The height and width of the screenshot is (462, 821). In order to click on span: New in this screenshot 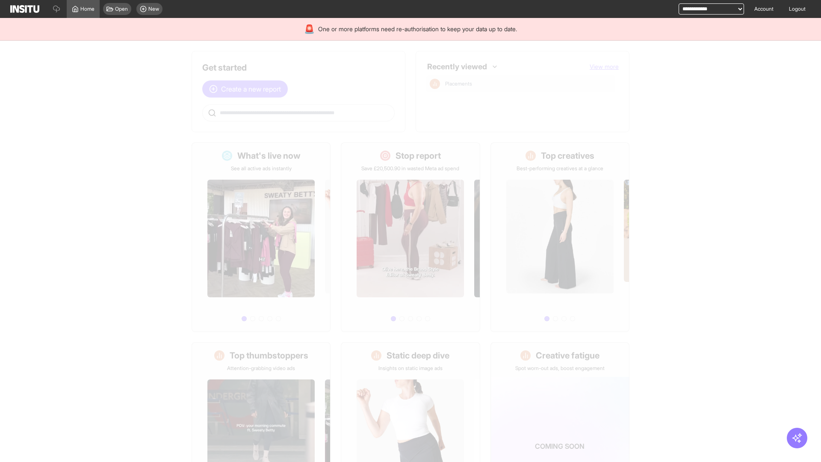, I will do `click(153, 9)`.